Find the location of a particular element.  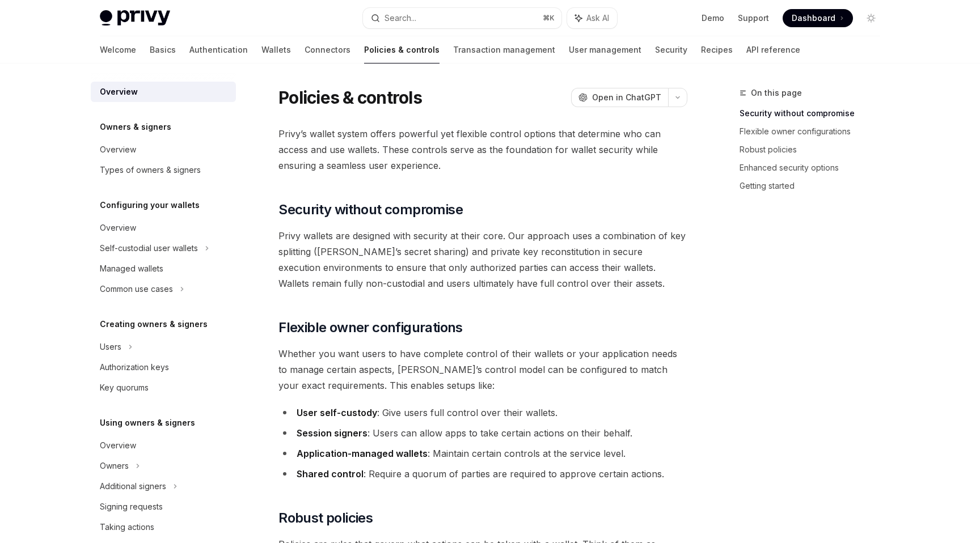

div: Key quorums is located at coordinates (124, 388).